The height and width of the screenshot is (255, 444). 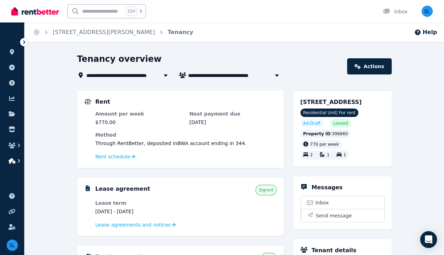 I want to click on img: Rental Payments, so click(x=88, y=102).